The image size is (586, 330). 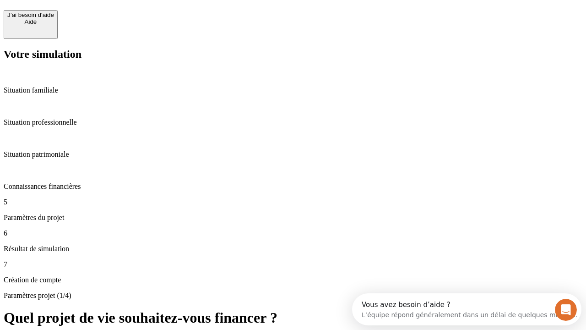 I want to click on p: Résultat de simulation, so click(x=293, y=249).